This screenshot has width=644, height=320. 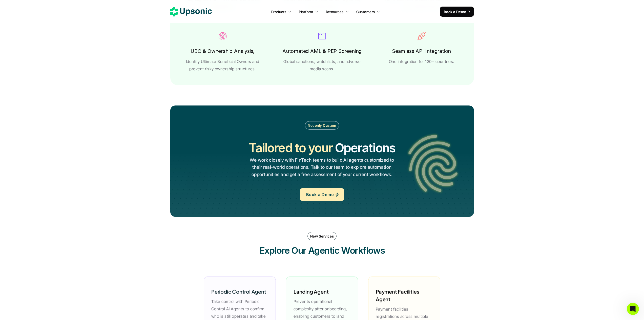 I want to click on a: Book a Demo, so click(x=322, y=194).